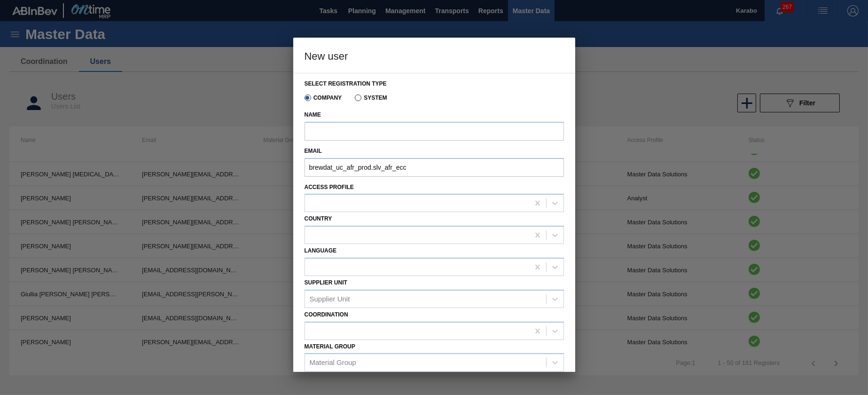 The height and width of the screenshot is (395, 868). I want to click on label: System, so click(371, 98).